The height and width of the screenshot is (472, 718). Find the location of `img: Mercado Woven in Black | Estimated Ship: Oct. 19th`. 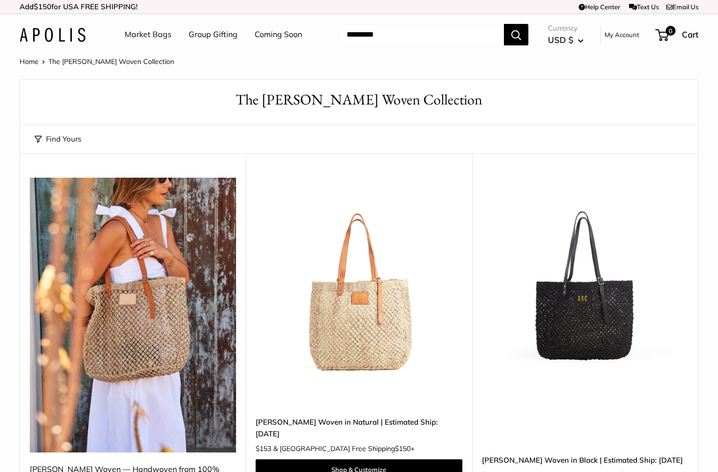

img: Mercado Woven in Black | Estimated Ship: Oct. 19th is located at coordinates (585, 281).